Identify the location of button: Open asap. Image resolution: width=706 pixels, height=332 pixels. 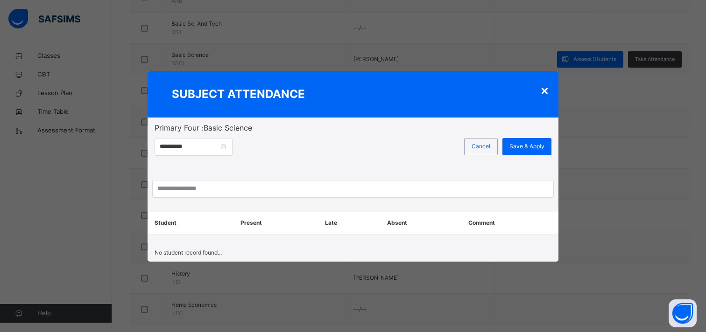
(683, 314).